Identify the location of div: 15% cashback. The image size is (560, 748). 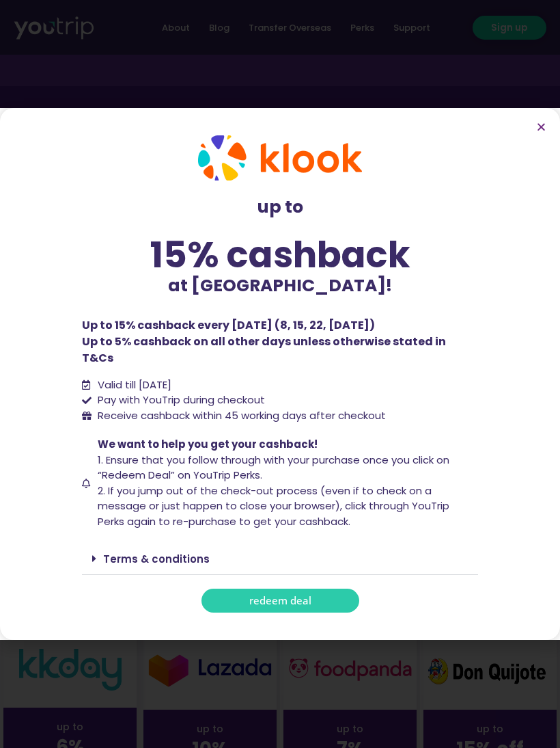
(280, 254).